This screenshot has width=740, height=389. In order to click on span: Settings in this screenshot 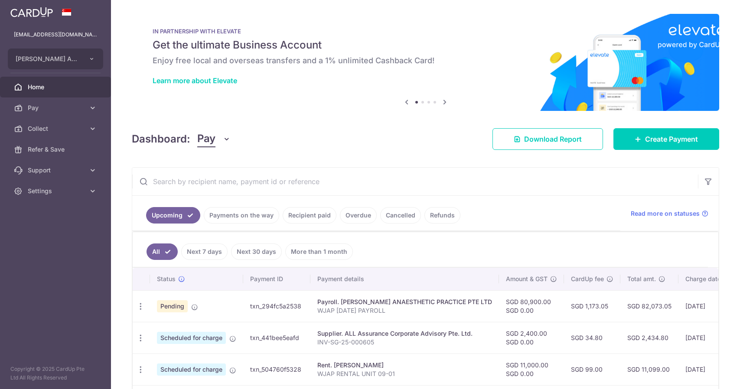, I will do `click(56, 191)`.